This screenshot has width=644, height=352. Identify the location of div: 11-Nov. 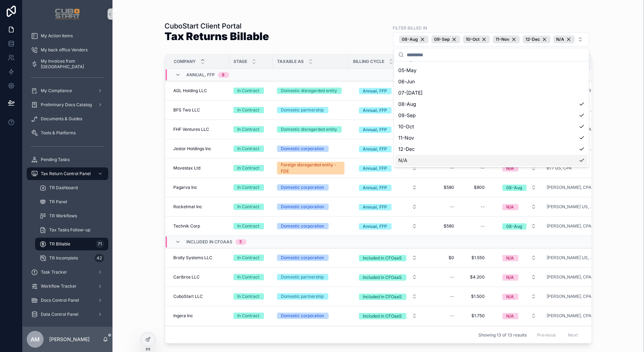
(506, 40).